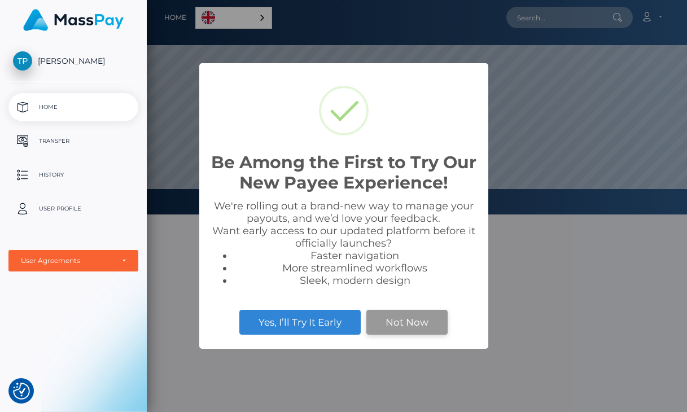 Image resolution: width=687 pixels, height=412 pixels. Describe the element at coordinates (73, 107) in the screenshot. I see `p: Home` at that location.